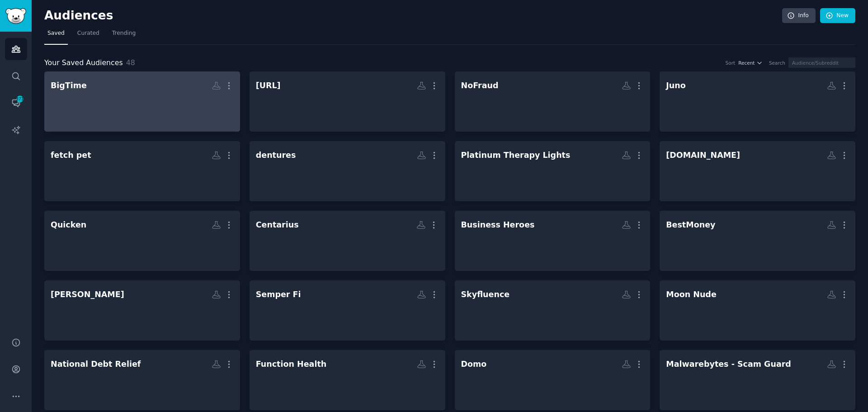 This screenshot has width=868, height=412. Describe the element at coordinates (777, 63) in the screenshot. I see `div: Search` at that location.